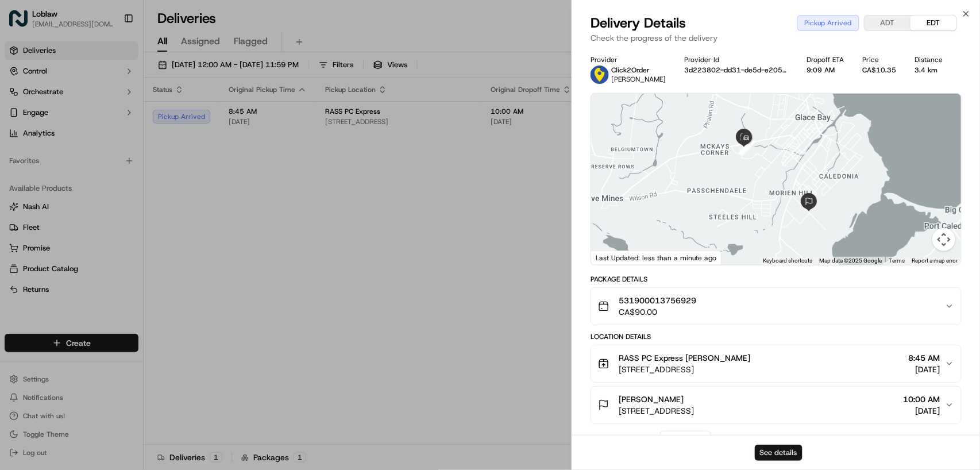 The image size is (980, 470). Describe the element at coordinates (788, 261) in the screenshot. I see `button: Keyboard shortcuts` at that location.